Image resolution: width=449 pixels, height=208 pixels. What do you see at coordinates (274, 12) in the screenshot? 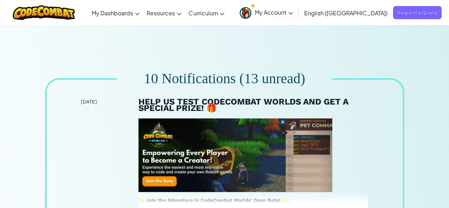
I see `span: My Account` at bounding box center [274, 12].